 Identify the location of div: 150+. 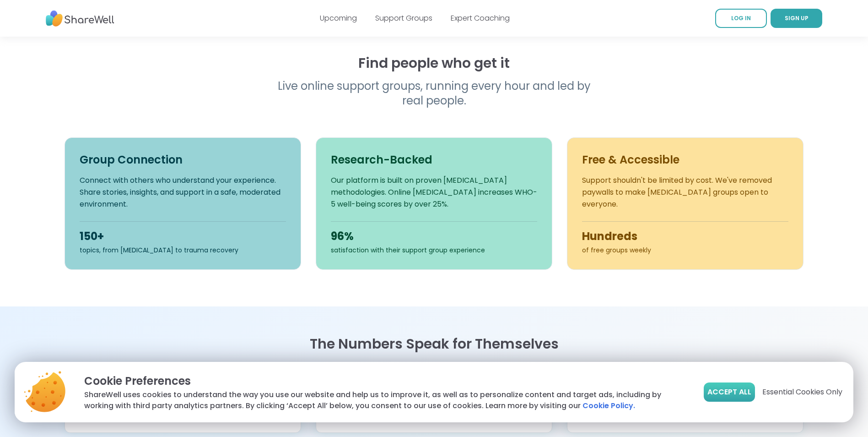
(183, 236).